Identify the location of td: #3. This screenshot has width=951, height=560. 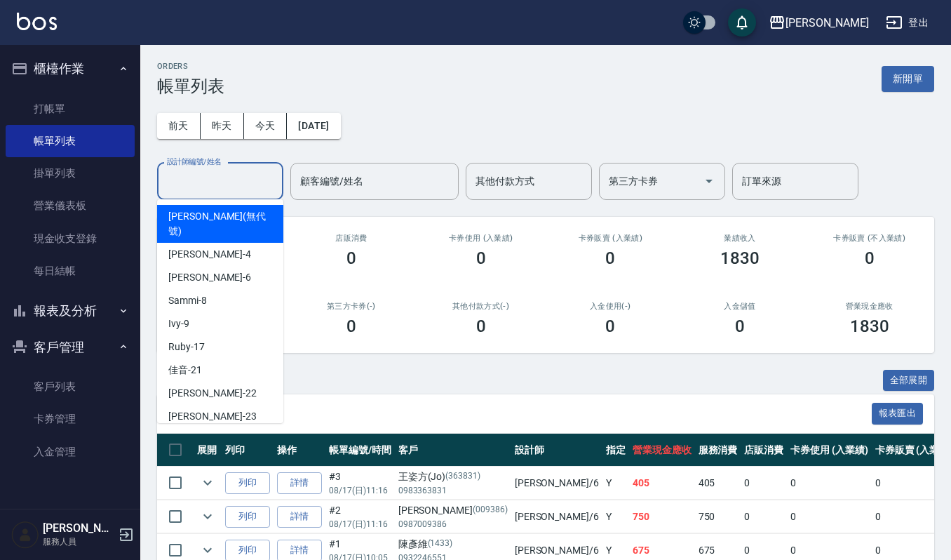
(359, 483).